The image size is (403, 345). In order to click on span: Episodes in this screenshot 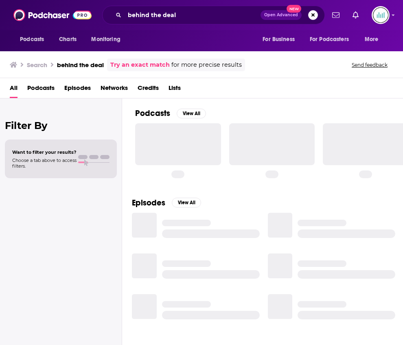, I will do `click(77, 90)`.